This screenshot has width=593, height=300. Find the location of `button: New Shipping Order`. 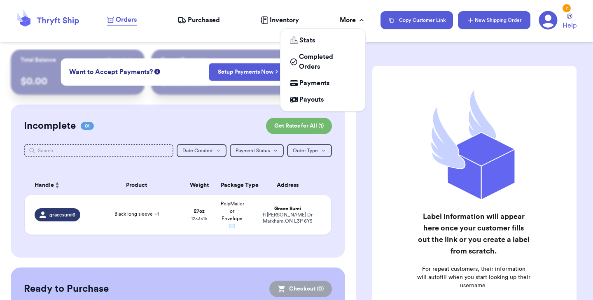

button: New Shipping Order is located at coordinates (494, 20).